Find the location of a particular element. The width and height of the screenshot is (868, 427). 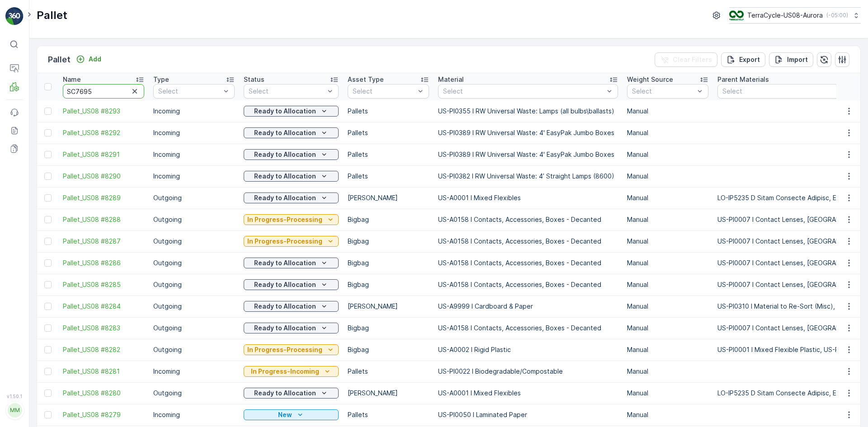

a: Pallet_US08 #8288 is located at coordinates (104, 220).